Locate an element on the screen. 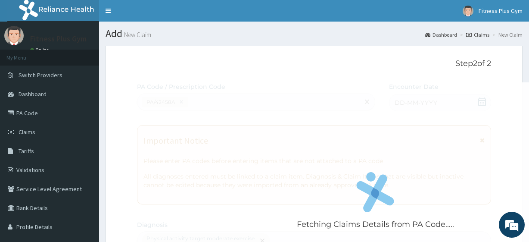 This screenshot has height=242, width=529. a: Online is located at coordinates (40, 50).